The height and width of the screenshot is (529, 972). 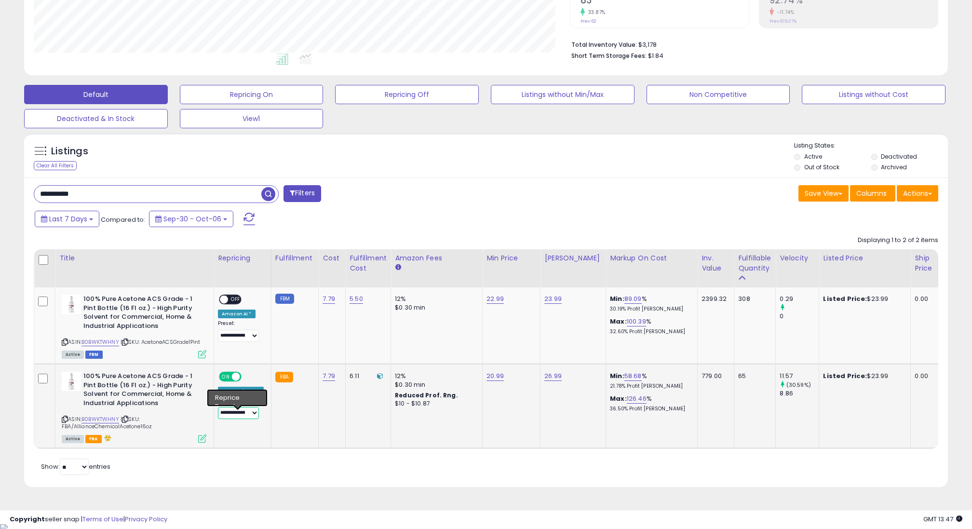 I want to click on div: 0, so click(x=799, y=316).